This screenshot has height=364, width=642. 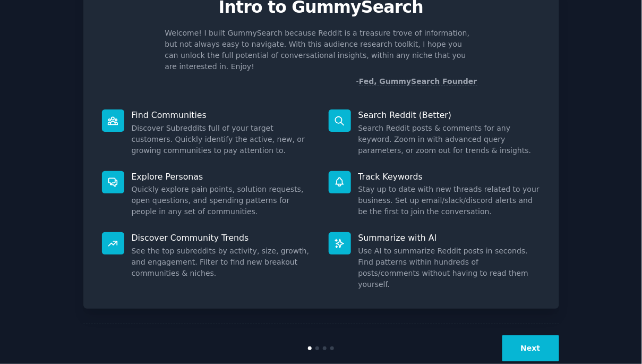 What do you see at coordinates (321, 50) in the screenshot?
I see `p: Welcome! I built GummySearch because Reddit is a treasure trove of information, but not always ea...` at bounding box center [321, 50].